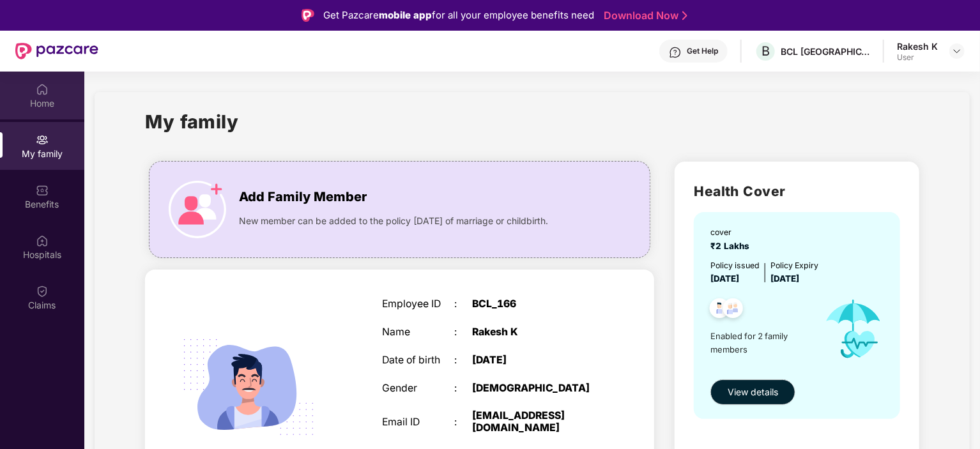  What do you see at coordinates (418, 332) in the screenshot?
I see `div: Name` at bounding box center [418, 332].